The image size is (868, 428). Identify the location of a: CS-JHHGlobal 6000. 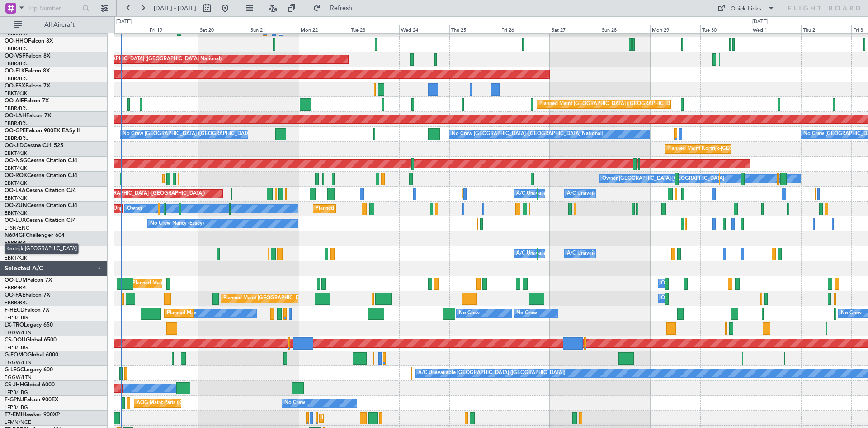
(29, 384).